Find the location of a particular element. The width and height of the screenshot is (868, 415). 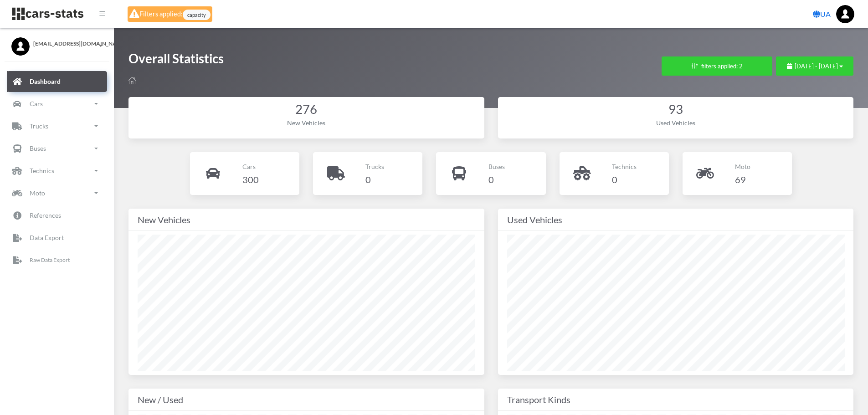

h1: Overall Statistics is located at coordinates (176, 61).